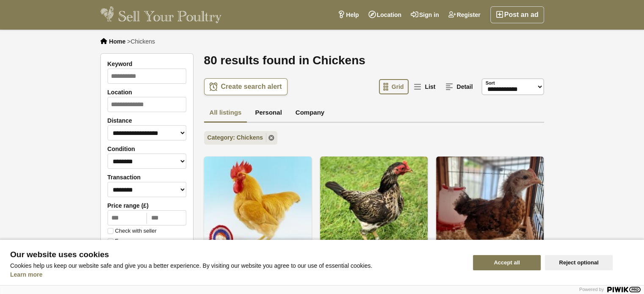 This screenshot has height=294, width=644. I want to click on span: List, so click(430, 87).